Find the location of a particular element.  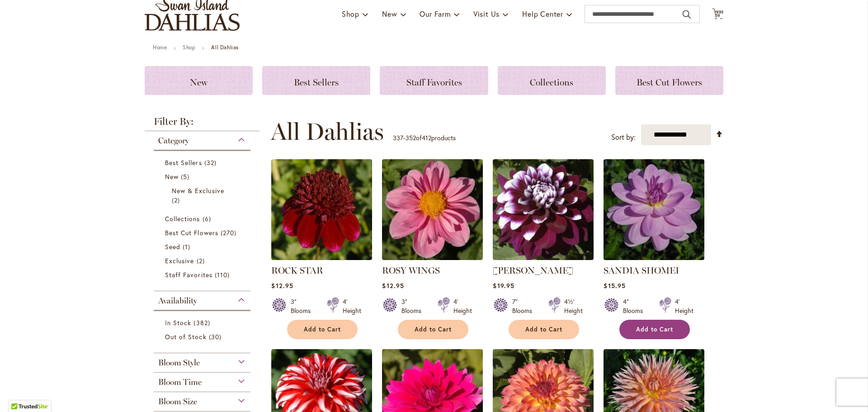

span: Out of Stock is located at coordinates (186, 337).